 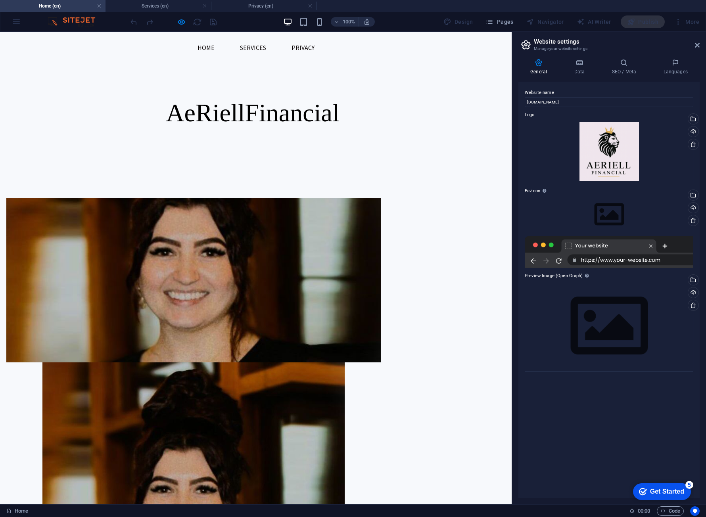 I want to click on h4: Privacy (en), so click(x=264, y=6).